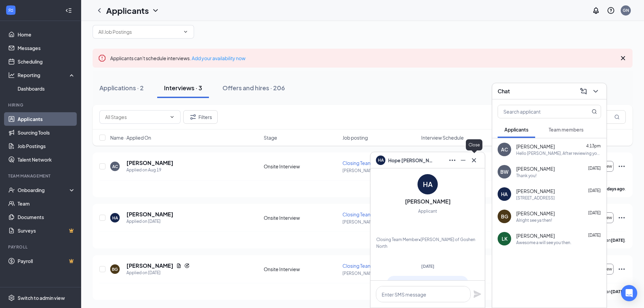 The width and height of the screenshot is (644, 308). What do you see at coordinates (193, 117) in the screenshot?
I see `svg: Filter` at bounding box center [193, 117].